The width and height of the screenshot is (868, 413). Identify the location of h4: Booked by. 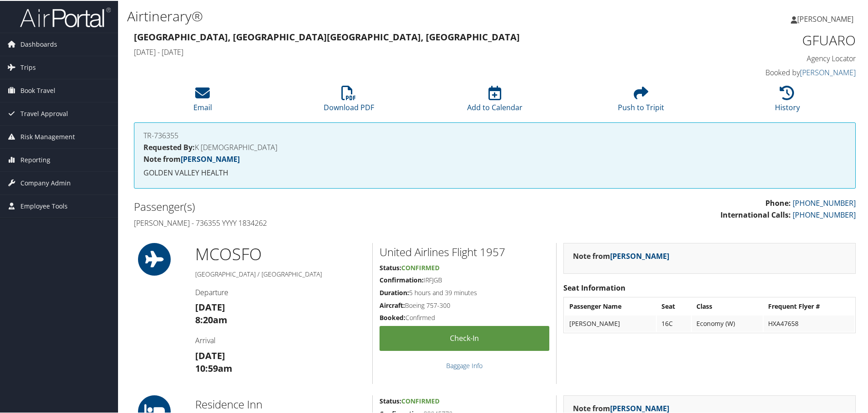
(770, 72).